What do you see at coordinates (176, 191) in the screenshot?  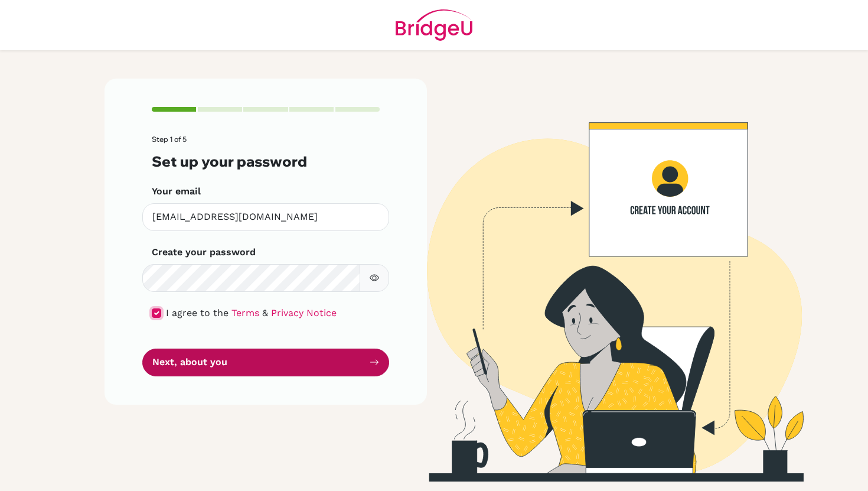 I see `label: Your email` at bounding box center [176, 191].